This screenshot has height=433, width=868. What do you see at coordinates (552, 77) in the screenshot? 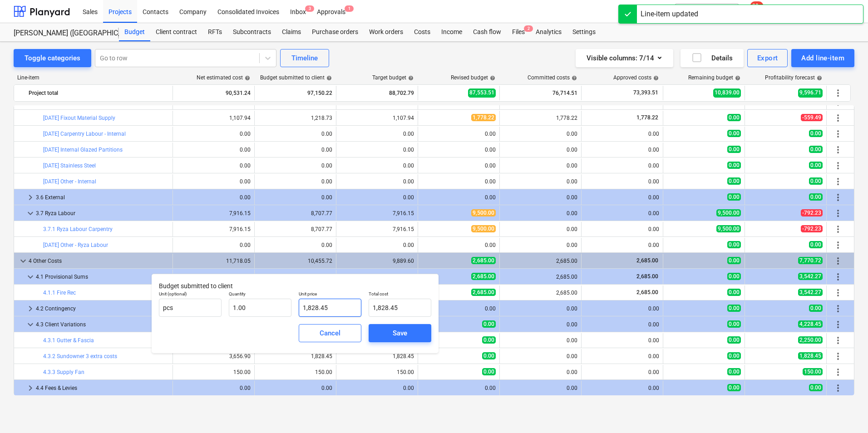
I see `div: Committed costs` at bounding box center [552, 77].